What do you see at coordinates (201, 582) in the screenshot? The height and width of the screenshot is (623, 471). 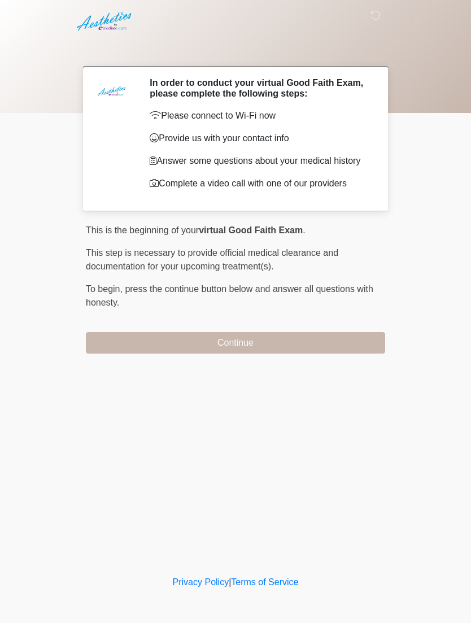 I see `a: Privacy Policy` at bounding box center [201, 582].